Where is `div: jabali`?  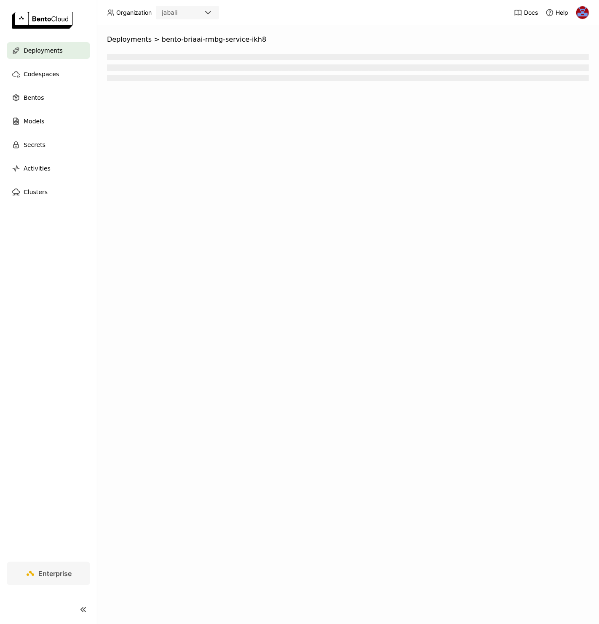 div: jabali is located at coordinates (170, 13).